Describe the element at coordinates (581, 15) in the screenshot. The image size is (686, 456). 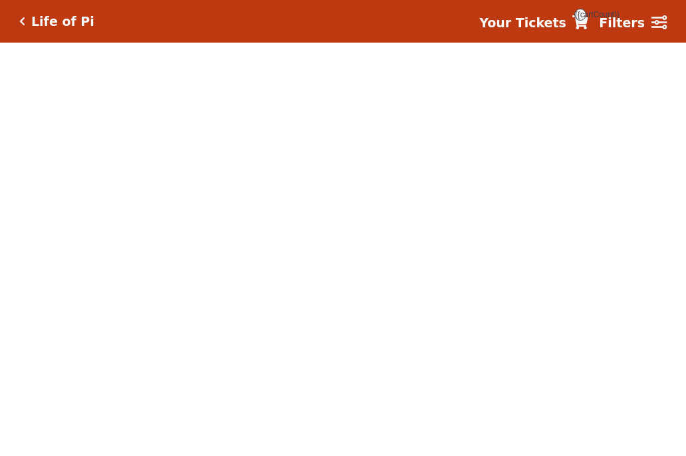
I see `span: {{cartCount}}` at that location.